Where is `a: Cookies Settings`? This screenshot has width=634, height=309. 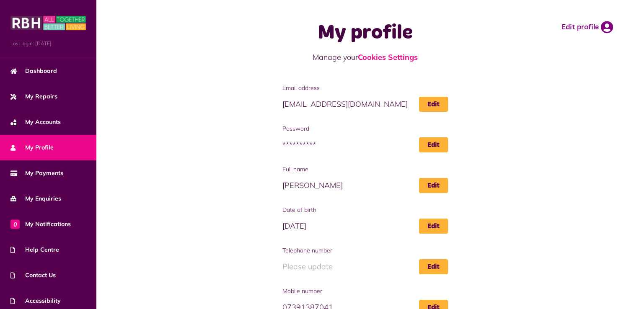 a: Cookies Settings is located at coordinates (387, 57).